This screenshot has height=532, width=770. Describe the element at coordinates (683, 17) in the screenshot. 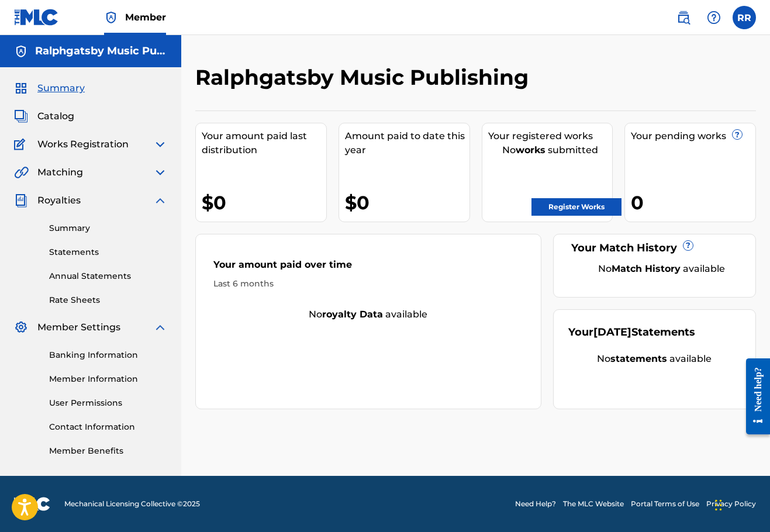

I see `a: Public Search` at that location.